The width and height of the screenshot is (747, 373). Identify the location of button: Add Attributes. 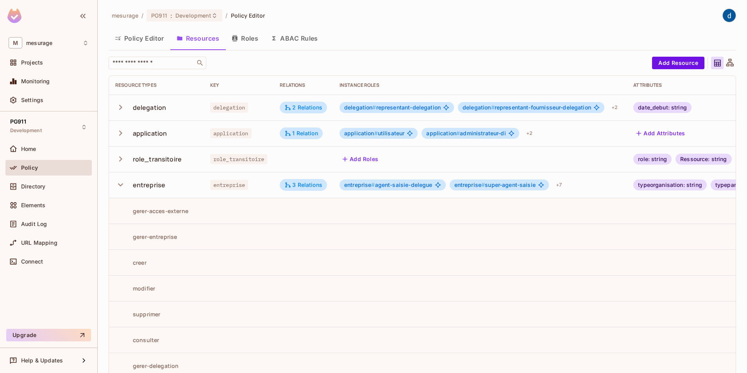
(661, 133).